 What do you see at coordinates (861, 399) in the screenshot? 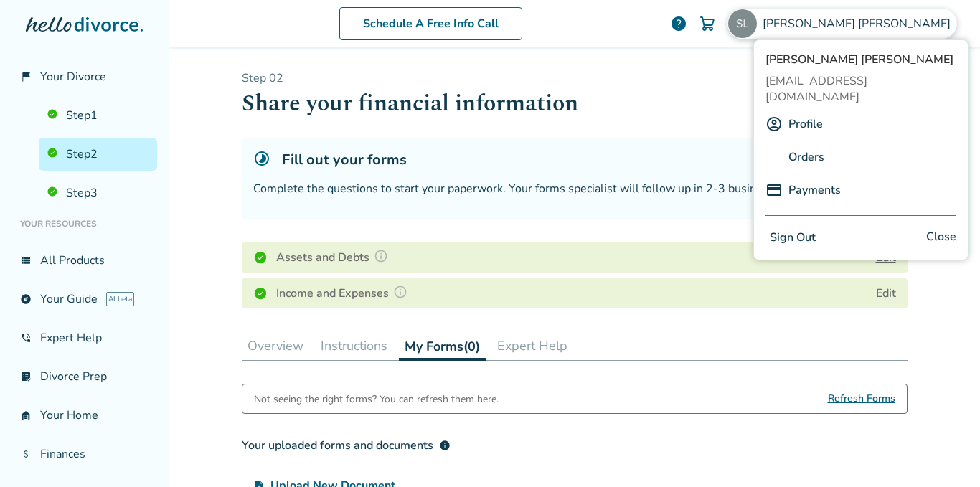
I see `span: Refresh Forms` at bounding box center [861, 399].